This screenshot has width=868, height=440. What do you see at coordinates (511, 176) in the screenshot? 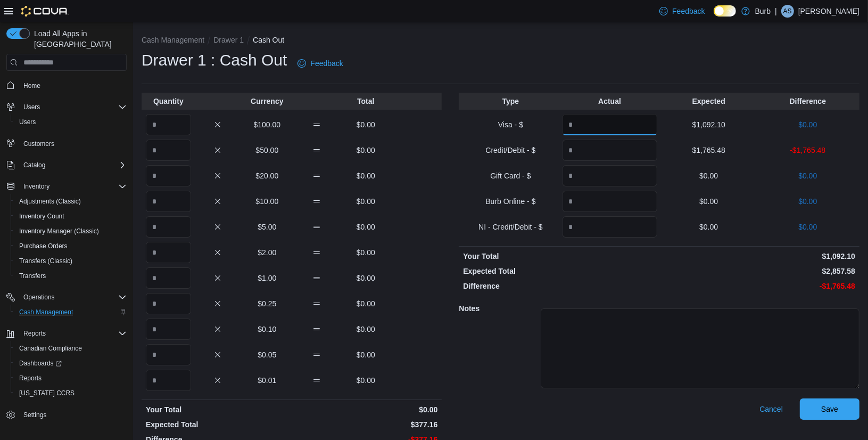
I see `p: Gift Card - $` at bounding box center [511, 176].